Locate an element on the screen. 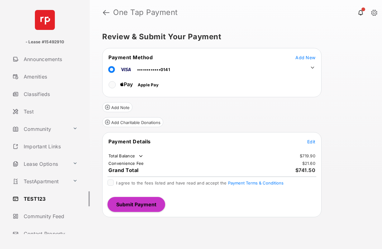 This screenshot has height=249, width=382. strong: One Tap Payment is located at coordinates (145, 12).